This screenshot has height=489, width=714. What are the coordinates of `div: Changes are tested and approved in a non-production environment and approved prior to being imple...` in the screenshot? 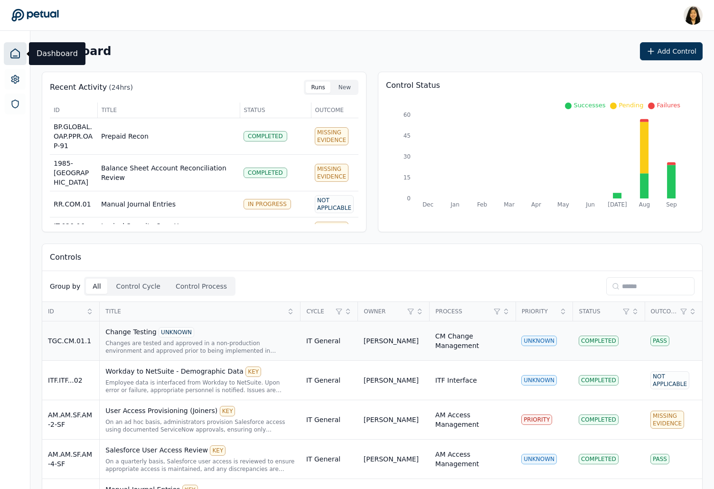 It's located at (200, 347).